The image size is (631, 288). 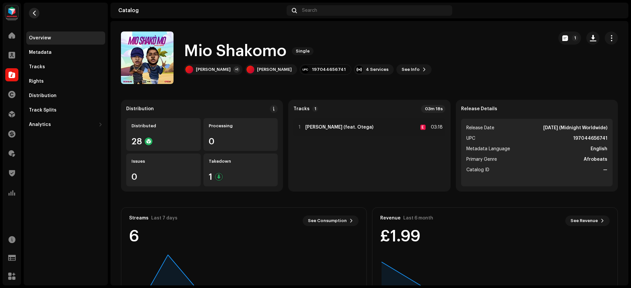 I want to click on div: Issues, so click(x=163, y=162).